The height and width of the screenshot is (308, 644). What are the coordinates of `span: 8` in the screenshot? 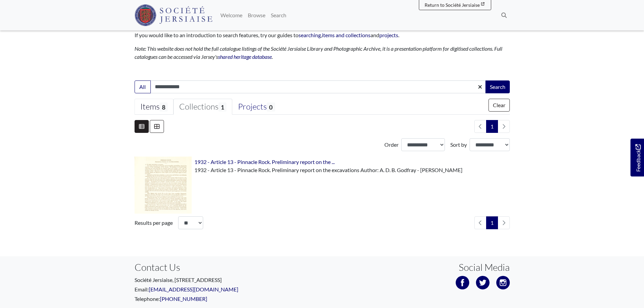 It's located at (164, 107).